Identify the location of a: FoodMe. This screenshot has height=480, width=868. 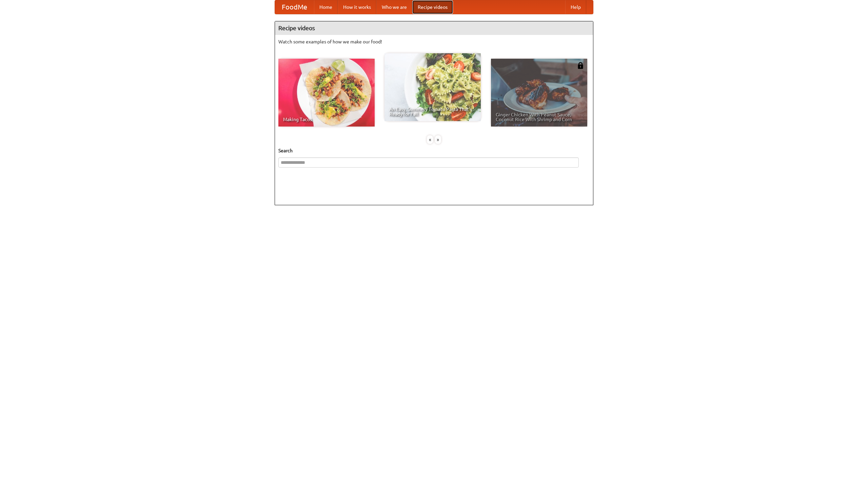
(294, 7).